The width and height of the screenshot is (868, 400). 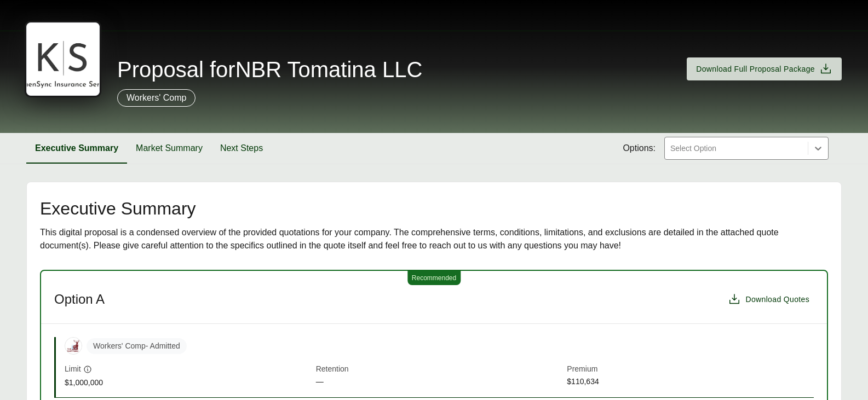 What do you see at coordinates (74, 346) in the screenshot?
I see `img: Hartford` at bounding box center [74, 346].